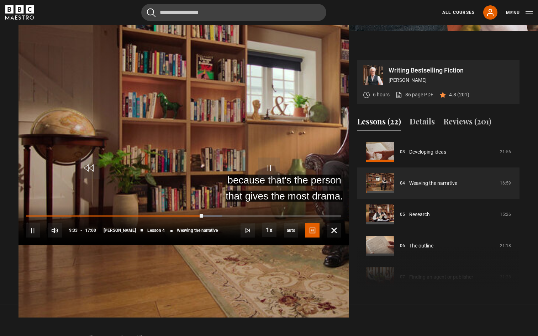  What do you see at coordinates (151, 12) in the screenshot?
I see `button: Submit the search query` at bounding box center [151, 12].